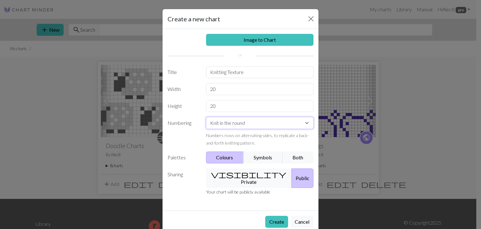 The height and width of the screenshot is (229, 481). Describe the element at coordinates (238, 191) in the screenshot. I see `small: Your chart will be publicly available` at that location.